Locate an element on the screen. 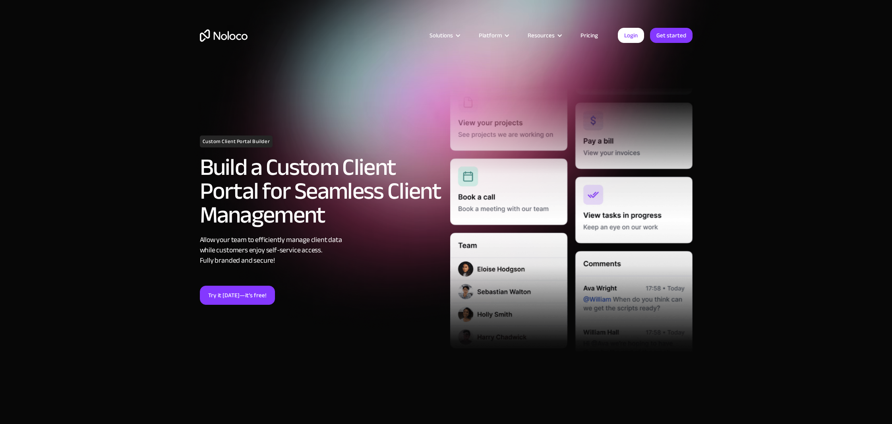 The image size is (892, 424). a: Get started is located at coordinates (671, 35).